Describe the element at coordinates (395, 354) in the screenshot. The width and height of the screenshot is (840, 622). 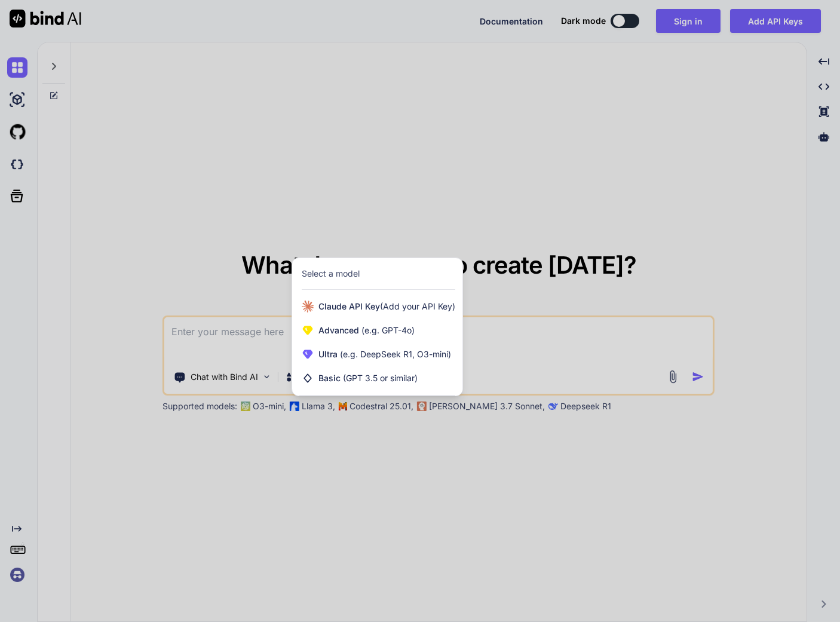
I see `span: (e.g. DeepSeek R1, O3-mini)` at that location.